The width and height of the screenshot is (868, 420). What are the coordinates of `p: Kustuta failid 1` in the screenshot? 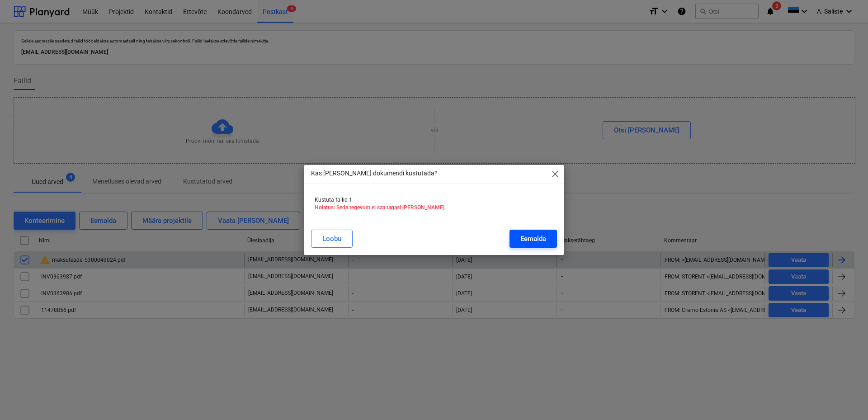 It's located at (434, 200).